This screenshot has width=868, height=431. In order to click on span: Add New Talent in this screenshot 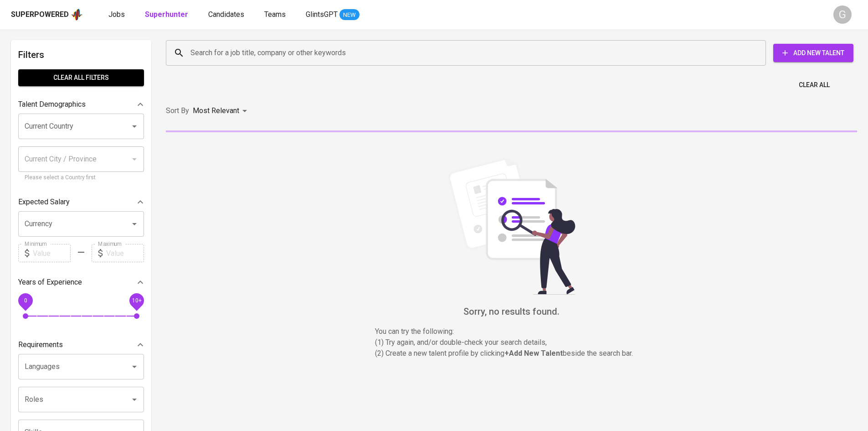, I will do `click(813, 53)`.